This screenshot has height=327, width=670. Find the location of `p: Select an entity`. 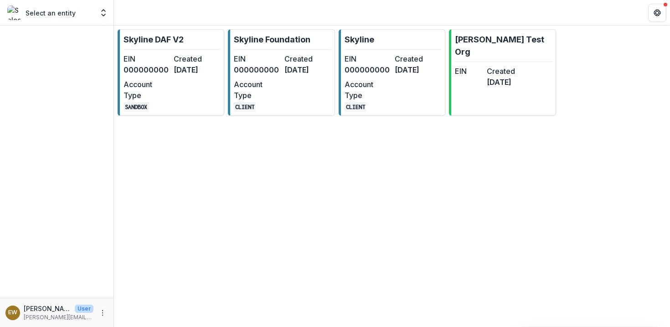

p: Select an entity is located at coordinates (51, 13).